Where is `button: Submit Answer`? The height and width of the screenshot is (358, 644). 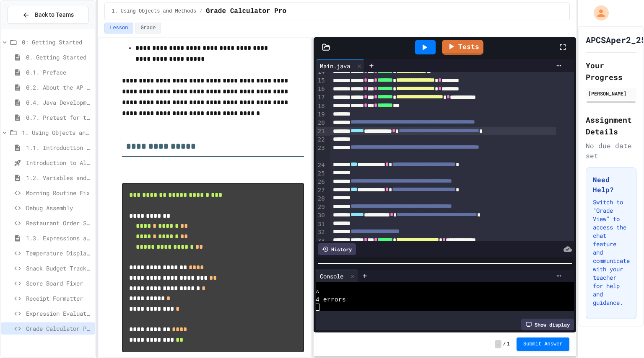 button: Submit Answer is located at coordinates (543, 344).